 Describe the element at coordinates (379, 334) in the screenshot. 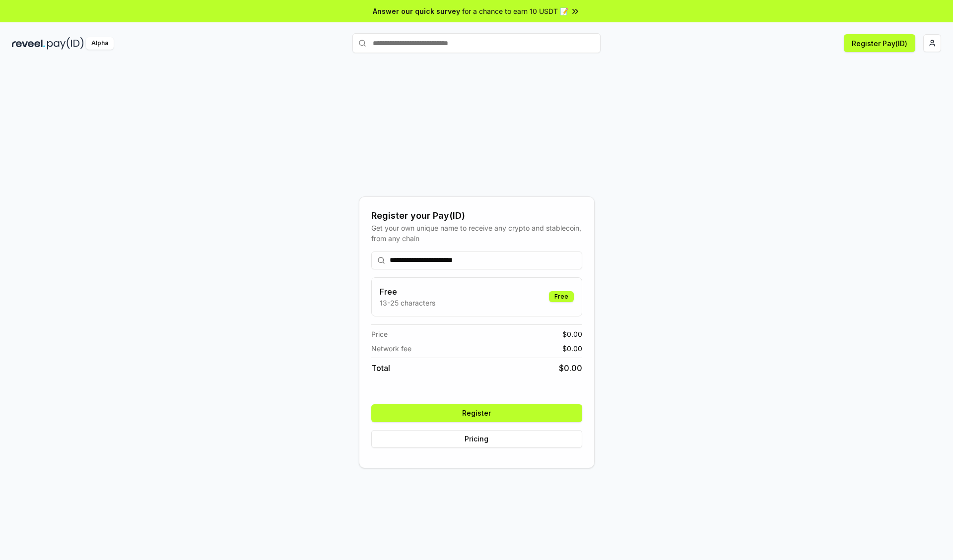

I see `span: Price` at that location.